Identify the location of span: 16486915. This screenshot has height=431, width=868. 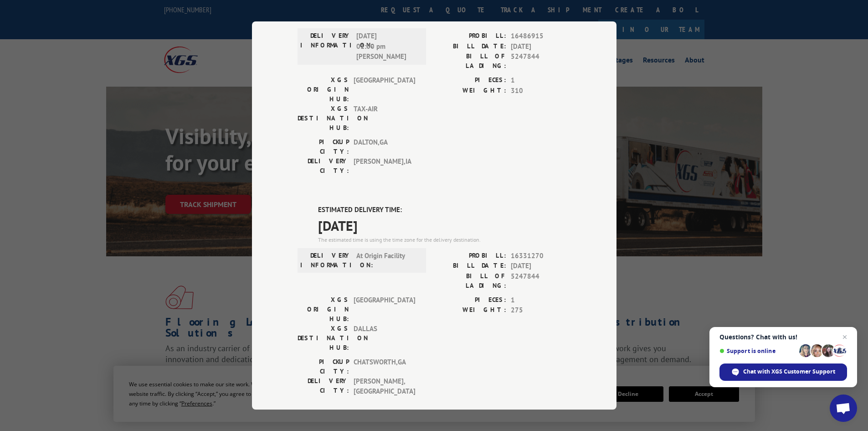
(541, 36).